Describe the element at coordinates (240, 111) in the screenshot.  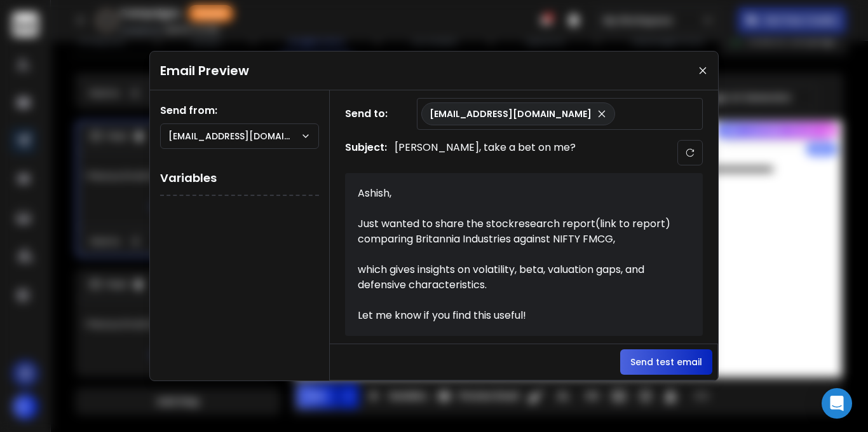
I see `h1: Send from:` at that location.